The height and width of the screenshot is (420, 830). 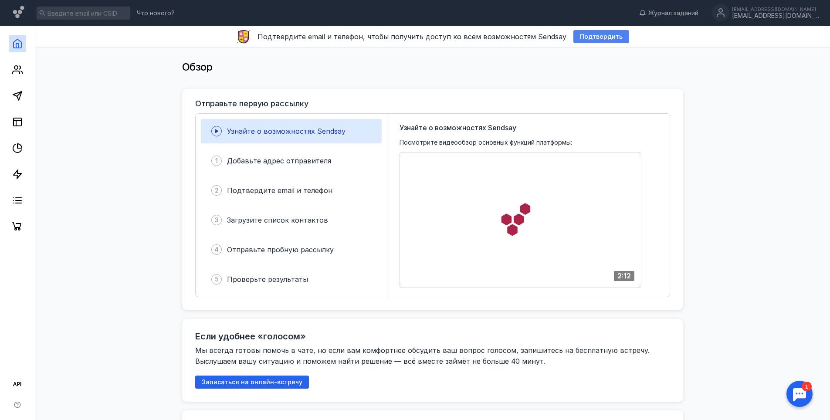 What do you see at coordinates (601, 37) in the screenshot?
I see `button: Подтвердить` at bounding box center [601, 37].